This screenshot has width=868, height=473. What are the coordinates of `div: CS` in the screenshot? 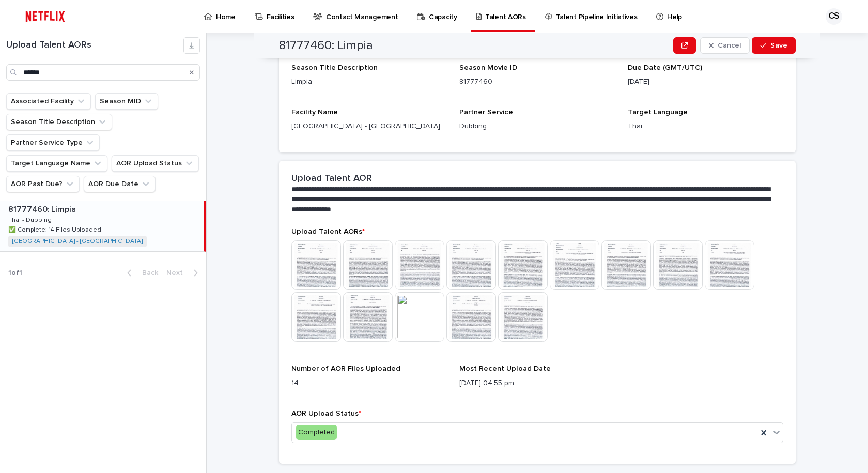 It's located at (834, 17).